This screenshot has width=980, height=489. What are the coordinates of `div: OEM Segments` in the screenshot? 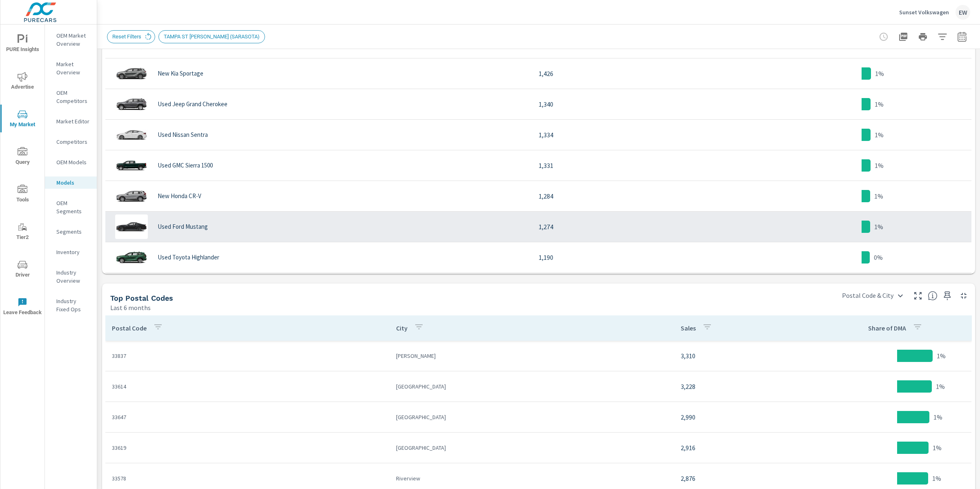 It's located at (71, 207).